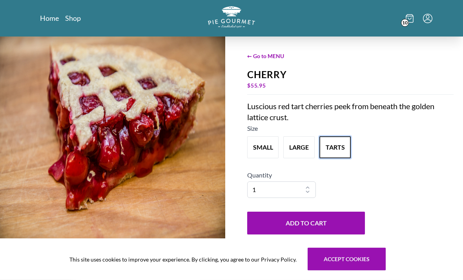 This screenshot has height=280, width=463. Describe the element at coordinates (259, 175) in the screenshot. I see `span: Quantity` at that location.